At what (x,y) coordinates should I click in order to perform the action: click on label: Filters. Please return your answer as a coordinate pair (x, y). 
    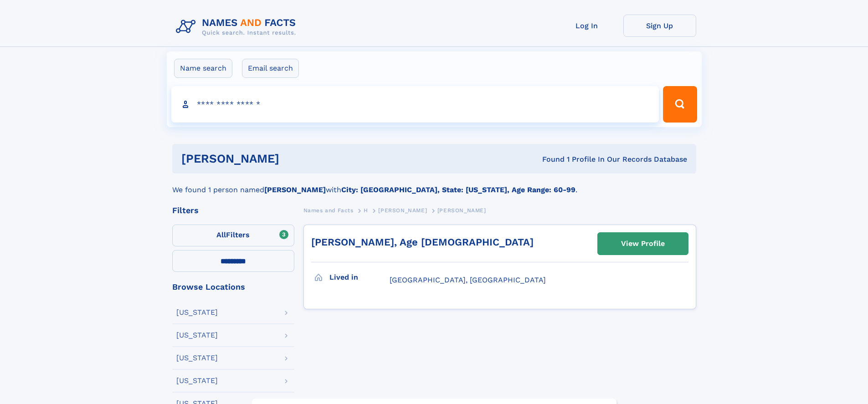
    Looking at the image, I should click on (233, 236).